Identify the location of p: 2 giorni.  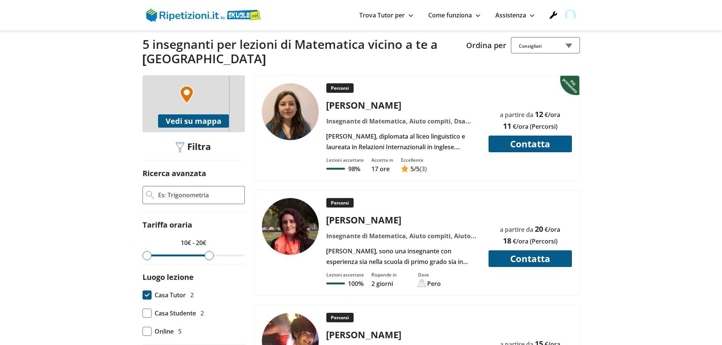
(384, 284).